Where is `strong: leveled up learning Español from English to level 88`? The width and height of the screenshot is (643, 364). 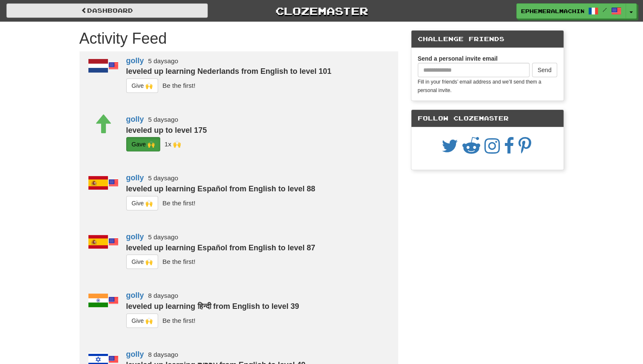 strong: leveled up learning Español from English to level 88 is located at coordinates (221, 189).